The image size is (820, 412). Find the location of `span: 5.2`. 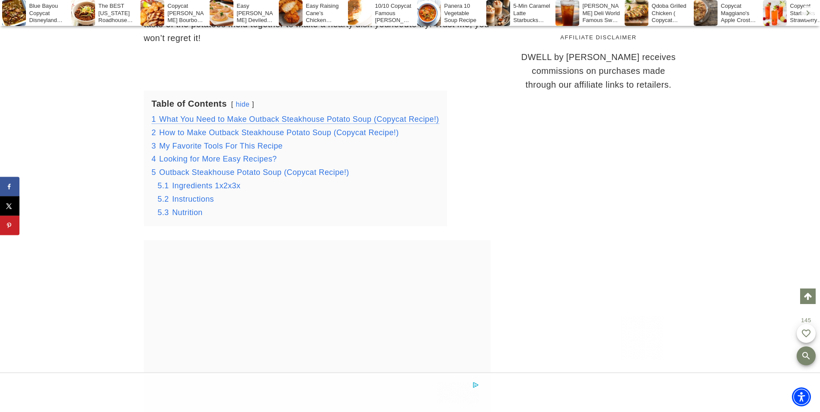

span: 5.2 is located at coordinates (163, 199).